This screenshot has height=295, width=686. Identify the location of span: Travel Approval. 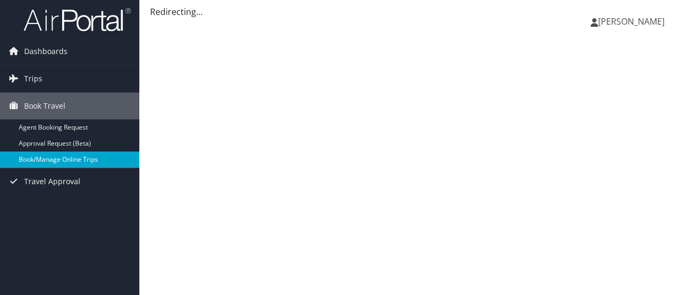
(52, 182).